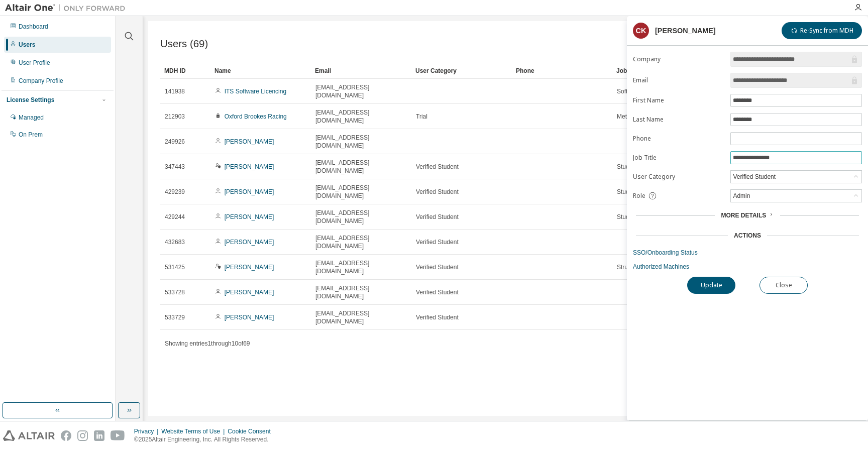 This screenshot has width=868, height=450. I want to click on span: Showing entries 1 through 10 of 69, so click(207, 344).